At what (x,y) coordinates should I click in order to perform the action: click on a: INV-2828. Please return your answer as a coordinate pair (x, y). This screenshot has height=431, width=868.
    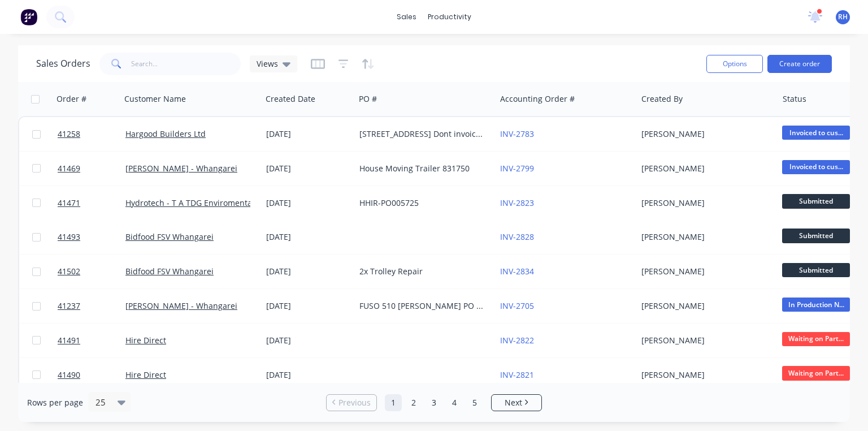
    Looking at the image, I should click on (517, 236).